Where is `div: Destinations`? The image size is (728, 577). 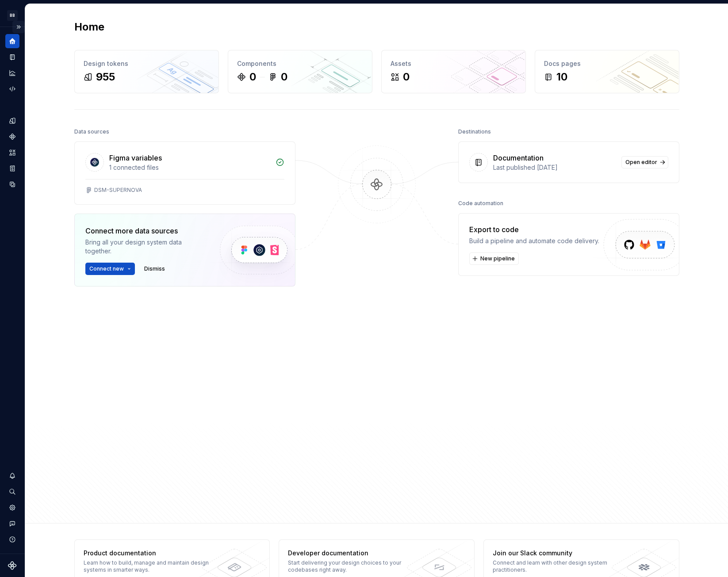 div: Destinations is located at coordinates (474, 132).